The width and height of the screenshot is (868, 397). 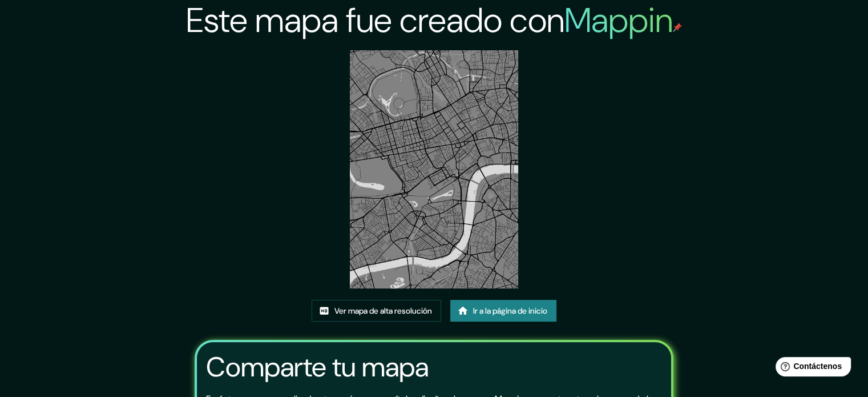 What do you see at coordinates (504, 311) in the screenshot?
I see `a: Ir a la página de inicio` at bounding box center [504, 311].